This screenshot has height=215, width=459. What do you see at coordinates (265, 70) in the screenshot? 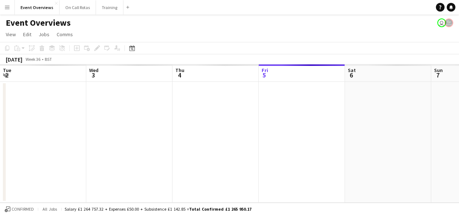
I see `span: Fri` at bounding box center [265, 70].